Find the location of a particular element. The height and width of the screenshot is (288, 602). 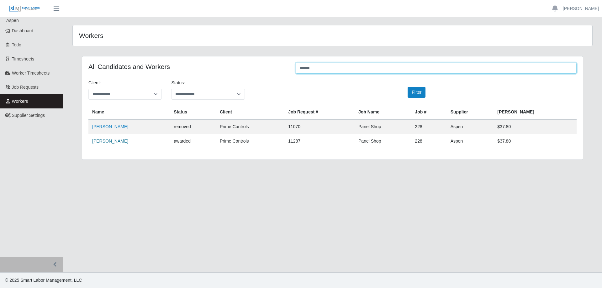

img: SLM Logo is located at coordinates (24, 9).